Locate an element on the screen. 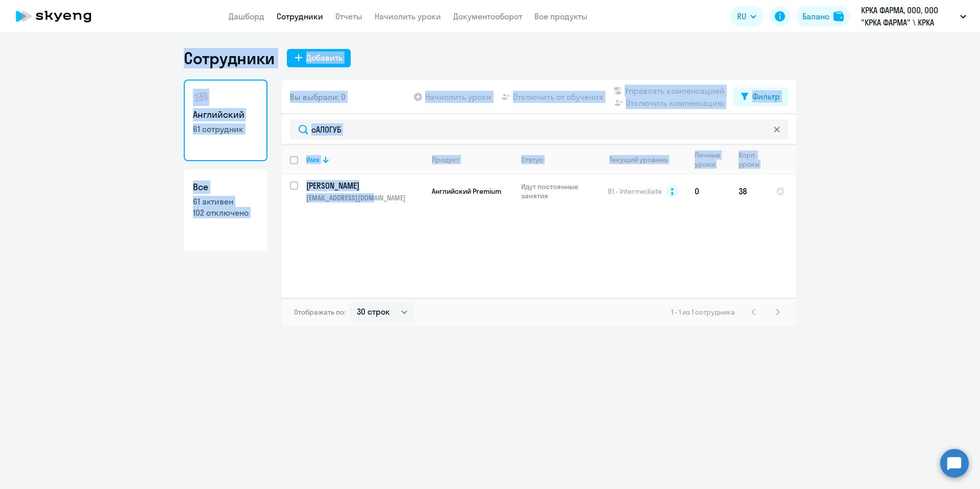 The width and height of the screenshot is (980, 489). p: 61 сотрудник is located at coordinates (225, 129).